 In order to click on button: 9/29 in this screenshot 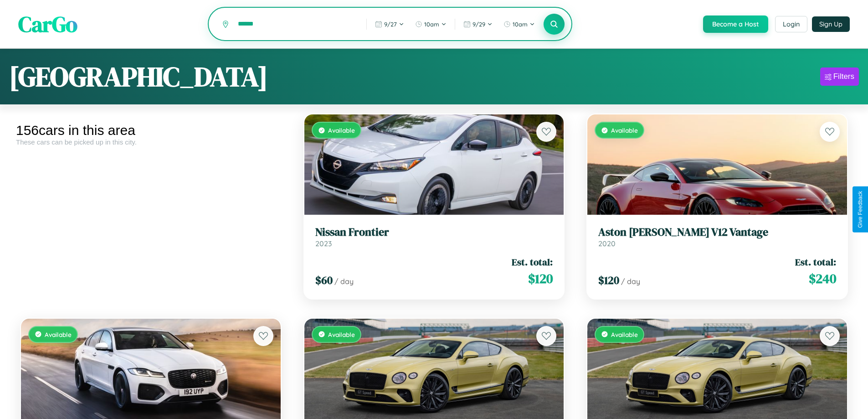, I will do `click(478, 24)`.